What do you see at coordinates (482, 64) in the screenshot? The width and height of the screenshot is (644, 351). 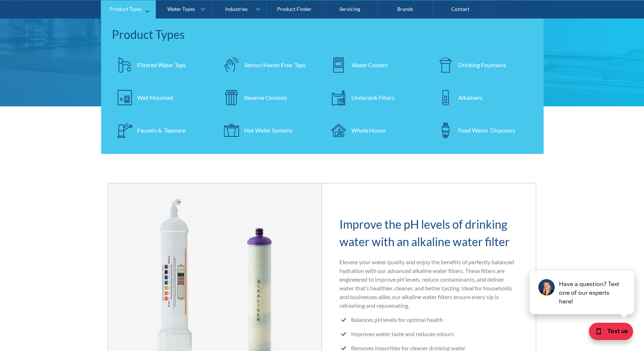 I see `a: Drinking Fountains` at bounding box center [482, 64].